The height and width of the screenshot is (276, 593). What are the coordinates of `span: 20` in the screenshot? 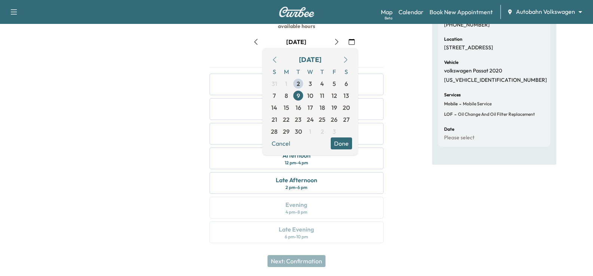 It's located at (346, 108).